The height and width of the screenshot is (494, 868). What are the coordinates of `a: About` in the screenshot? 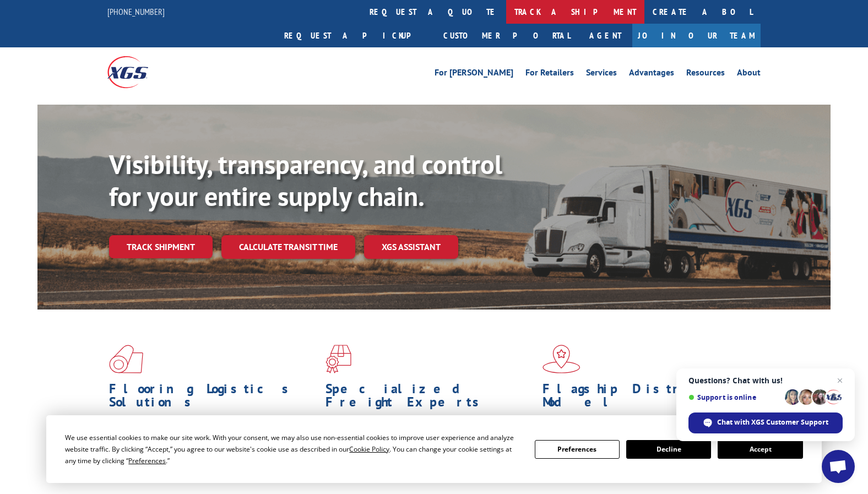 It's located at (748, 75).